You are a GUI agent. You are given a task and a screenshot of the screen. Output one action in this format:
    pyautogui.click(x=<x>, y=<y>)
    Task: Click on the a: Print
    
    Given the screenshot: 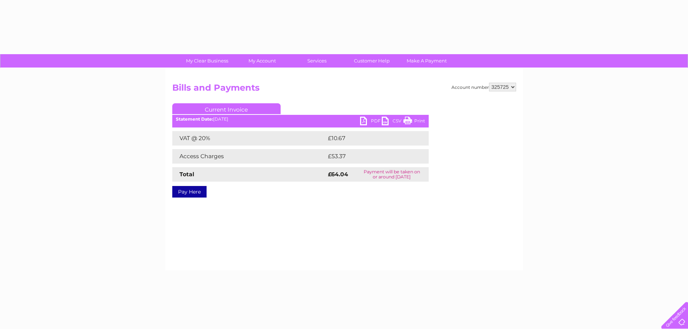 What is the action you would take?
    pyautogui.click(x=414, y=122)
    